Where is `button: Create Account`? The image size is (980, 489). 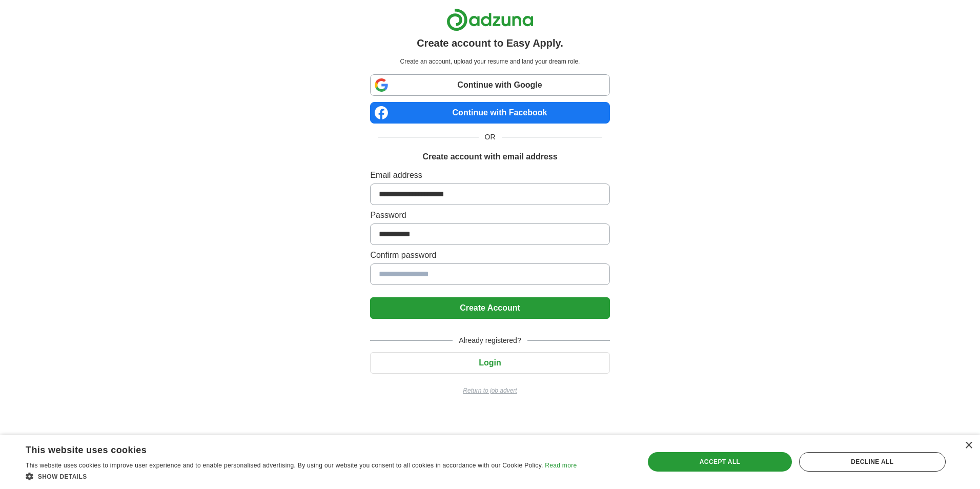
button: Create Account is located at coordinates (490, 308).